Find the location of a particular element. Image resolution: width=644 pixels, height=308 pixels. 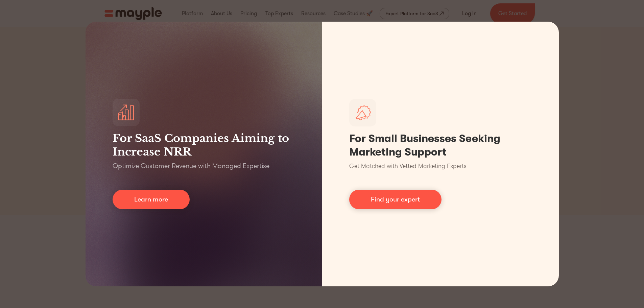

a: Learn more is located at coordinates (151, 199).